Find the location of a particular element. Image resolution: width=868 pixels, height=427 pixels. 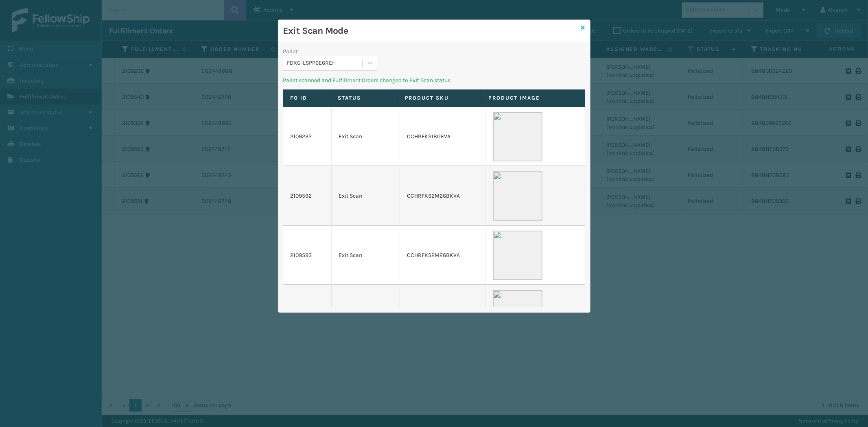

div: FDXG-LSPP6E6REH is located at coordinates (325, 63).